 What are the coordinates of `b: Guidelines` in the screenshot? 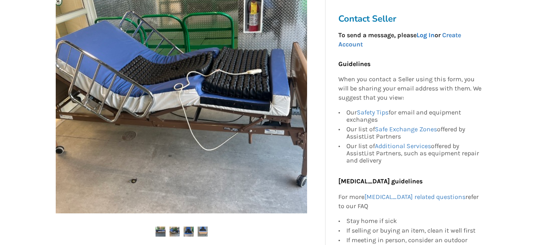 It's located at (355, 64).